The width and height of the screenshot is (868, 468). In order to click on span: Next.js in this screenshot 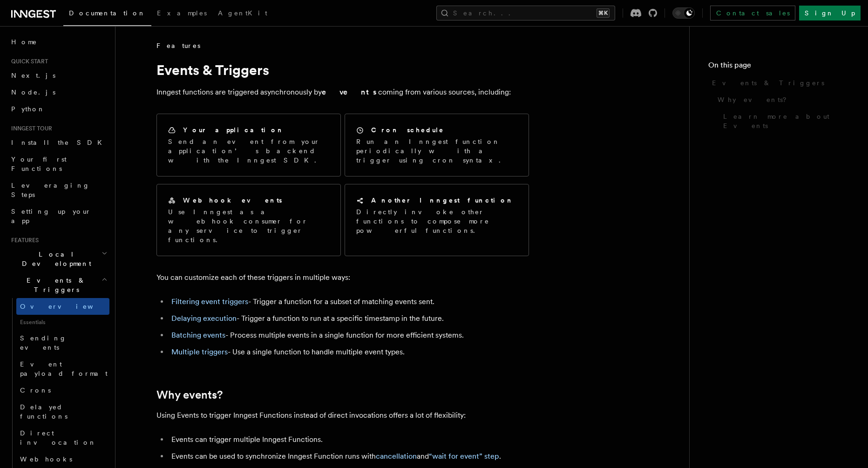, I will do `click(33, 76)`.